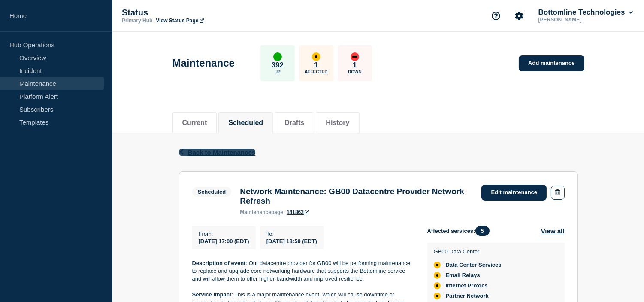 This screenshot has width=644, height=302. What do you see at coordinates (224, 234) in the screenshot?
I see `p: From :` at bounding box center [224, 234].